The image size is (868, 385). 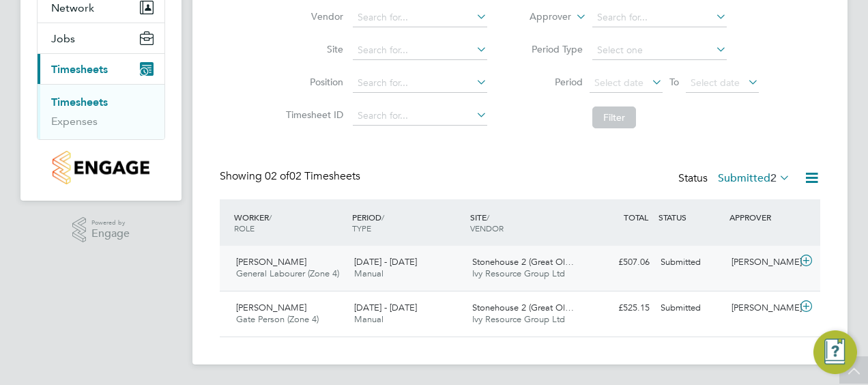 I want to click on span: Gate Person (Zone 4), so click(x=277, y=319).